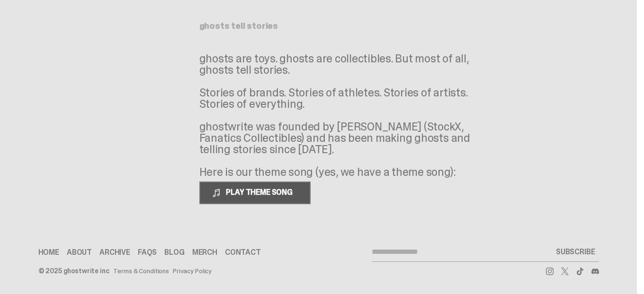 Image resolution: width=644 pixels, height=294 pixels. What do you see at coordinates (49, 252) in the screenshot?
I see `a: Home` at bounding box center [49, 252].